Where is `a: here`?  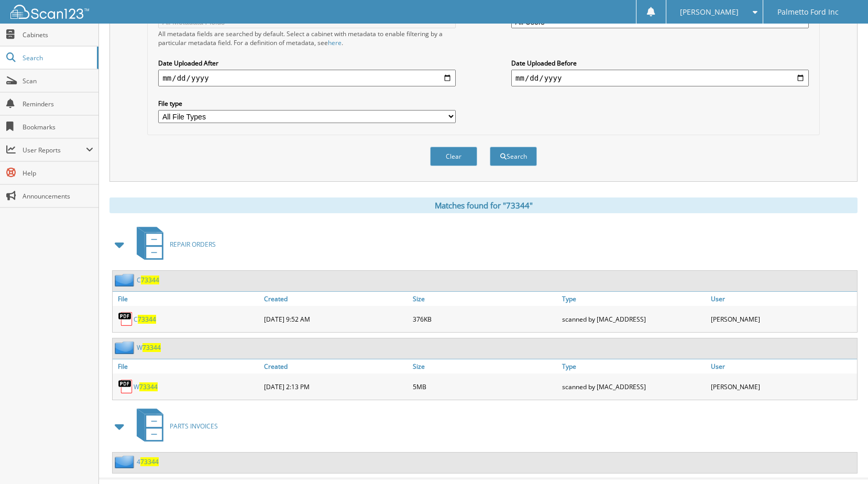
a: here is located at coordinates (335, 42).